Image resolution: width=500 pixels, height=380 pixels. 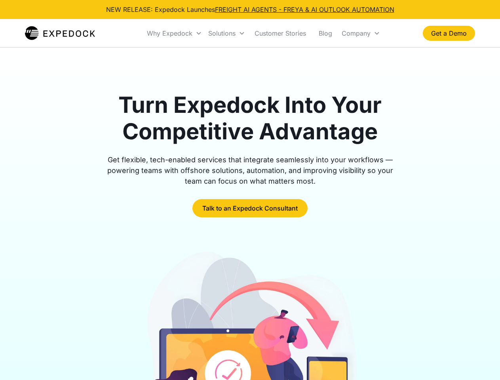 What do you see at coordinates (480, 361) in the screenshot?
I see `div: Chat Widget` at bounding box center [480, 361].